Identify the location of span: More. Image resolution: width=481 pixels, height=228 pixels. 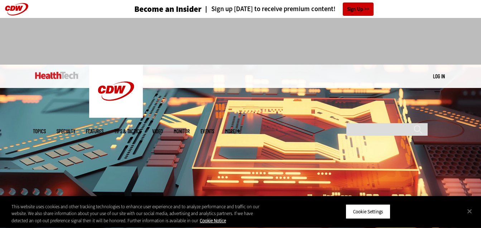
(233, 131).